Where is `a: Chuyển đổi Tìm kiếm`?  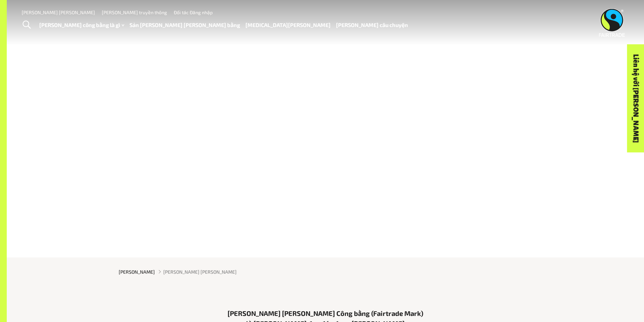 a: Chuyển đổi Tìm kiếm is located at coordinates (26, 25).